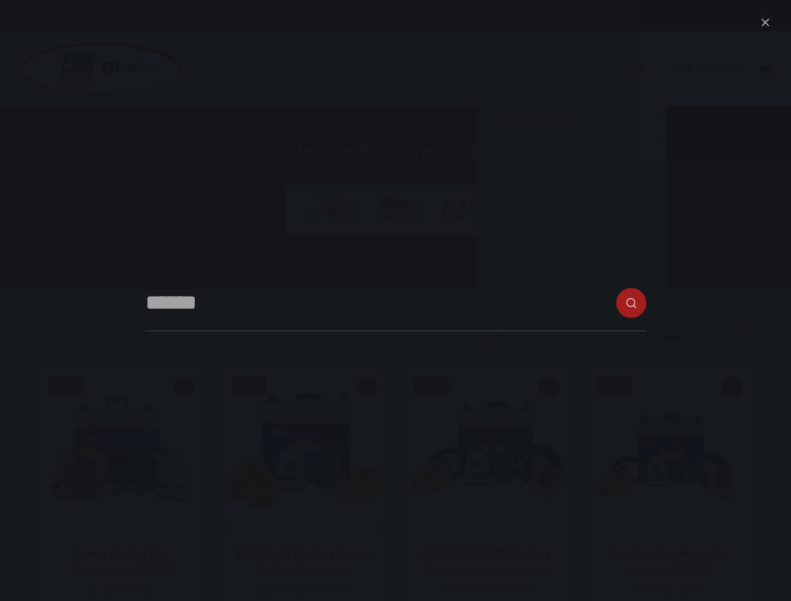 The width and height of the screenshot is (791, 601). I want to click on a: Pest Control Heat Treatment Truck, so click(572, 215).